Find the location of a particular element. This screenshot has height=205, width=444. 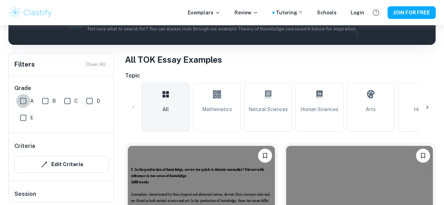

h6: Session is located at coordinates (61, 197).